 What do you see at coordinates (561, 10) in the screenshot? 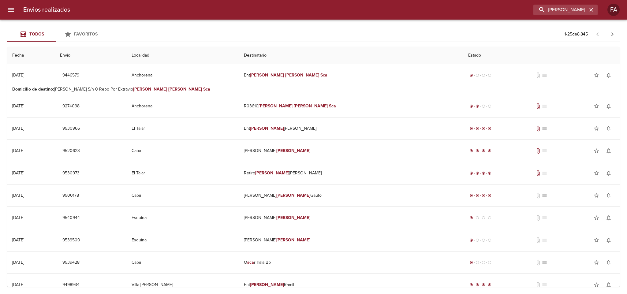
I see `input: buscar` at bounding box center [561, 10].